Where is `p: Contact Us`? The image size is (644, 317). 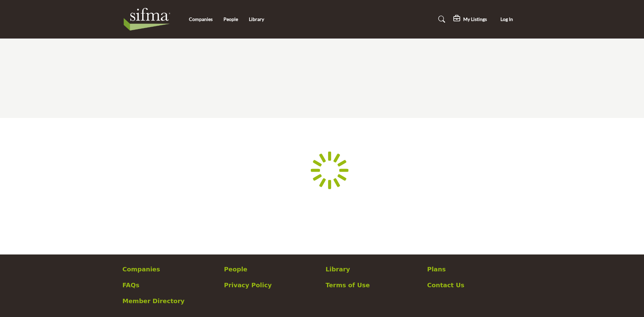
p: Contact Us is located at coordinates (474, 285).